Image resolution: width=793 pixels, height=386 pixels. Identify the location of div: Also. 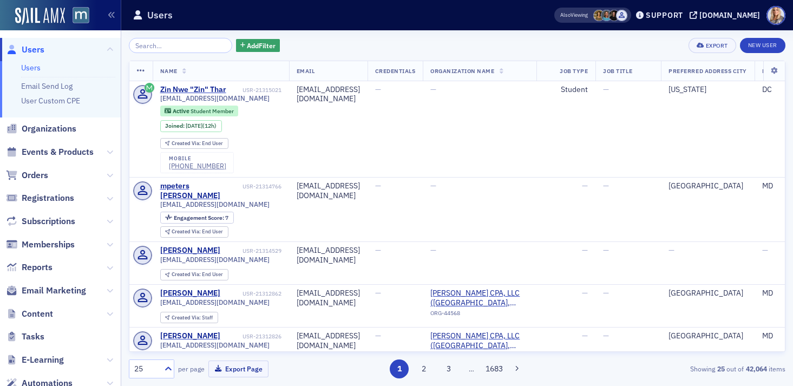
(565, 15).